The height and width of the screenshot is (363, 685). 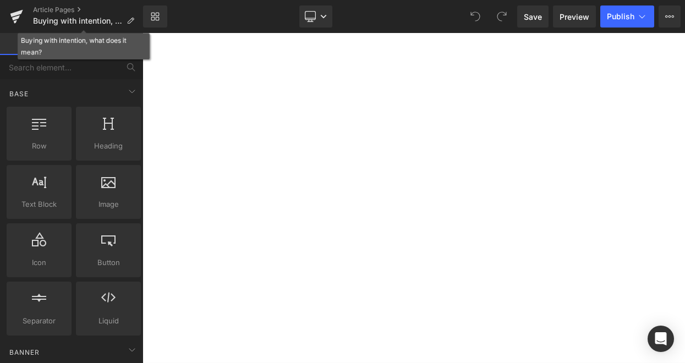 I want to click on span: Base, so click(x=19, y=94).